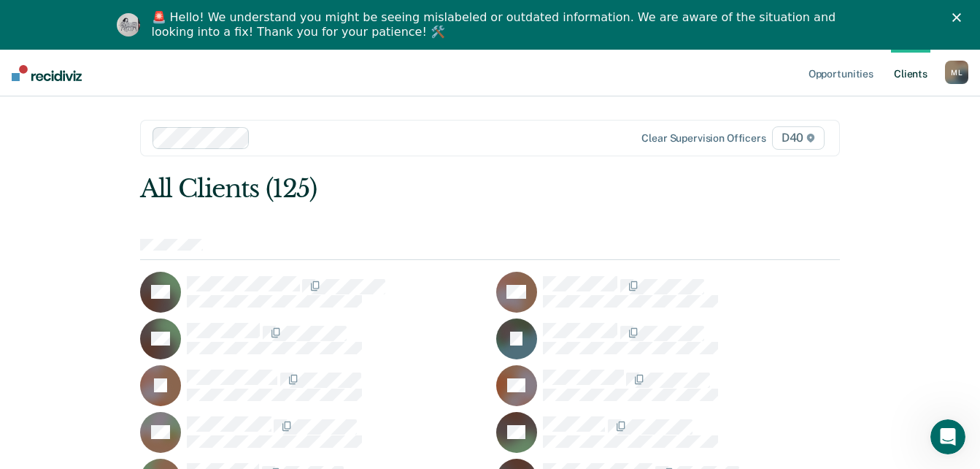 This screenshot has width=980, height=469. Describe the element at coordinates (956, 73) in the screenshot. I see `button: ML` at that location.